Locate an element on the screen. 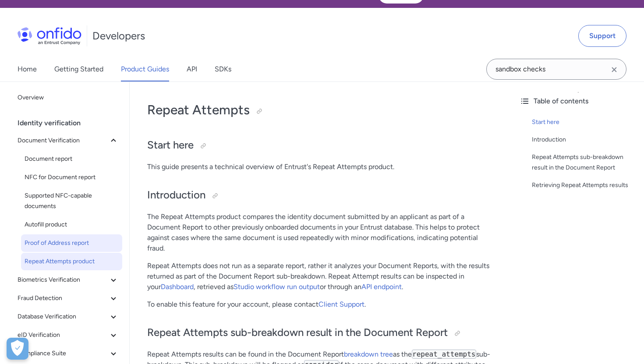 The height and width of the screenshot is (364, 644). div: Identity verification is located at coordinates (71, 124).